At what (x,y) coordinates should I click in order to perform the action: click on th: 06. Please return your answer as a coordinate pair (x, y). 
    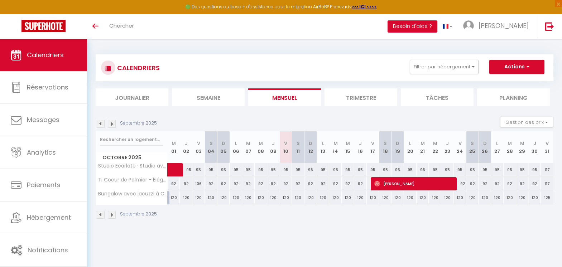
    Looking at the image, I should click on (236, 147).